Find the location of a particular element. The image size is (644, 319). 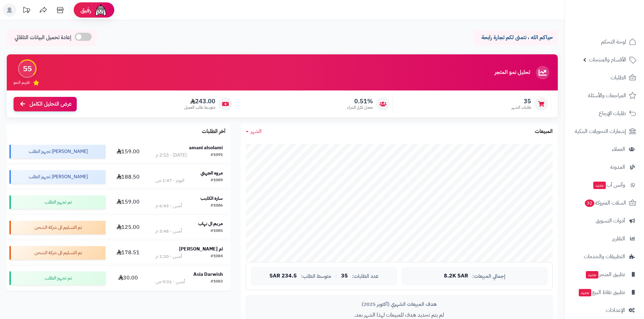

div: أمس - 6:43 م is located at coordinates (169, 206).